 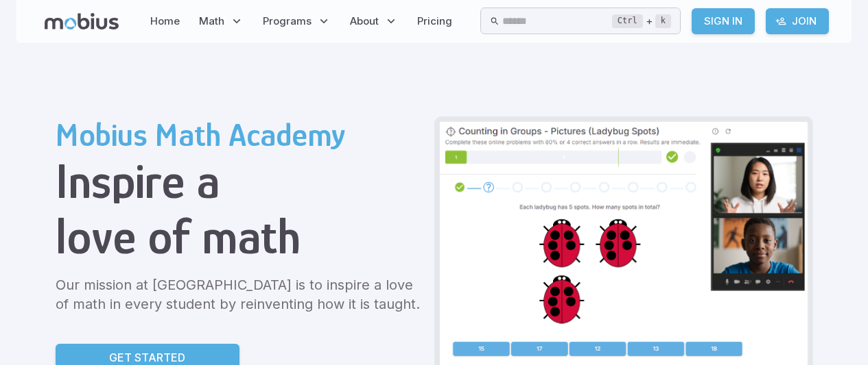 What do you see at coordinates (627, 21) in the screenshot?
I see `kbd: Ctrl` at bounding box center [627, 21].